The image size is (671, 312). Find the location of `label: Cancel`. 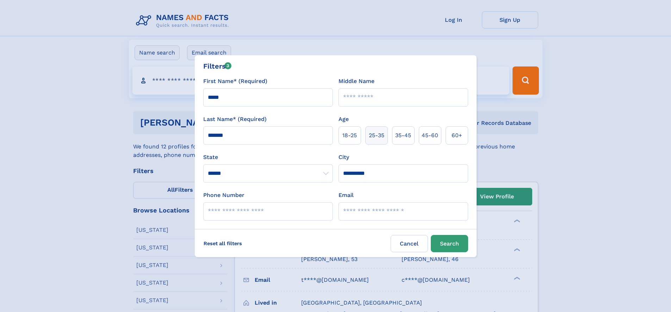

label: Cancel is located at coordinates (409, 244).